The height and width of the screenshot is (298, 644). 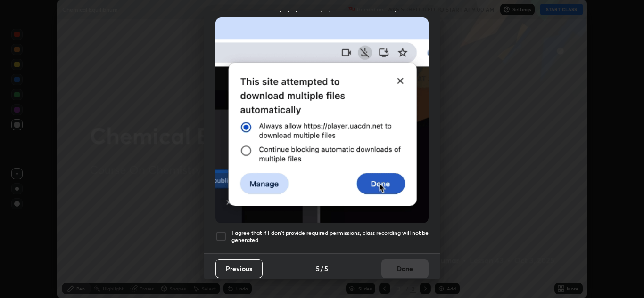 I want to click on h5: I agree that if I don't provide required permissions, class recording will not be generated, so click(x=330, y=237).